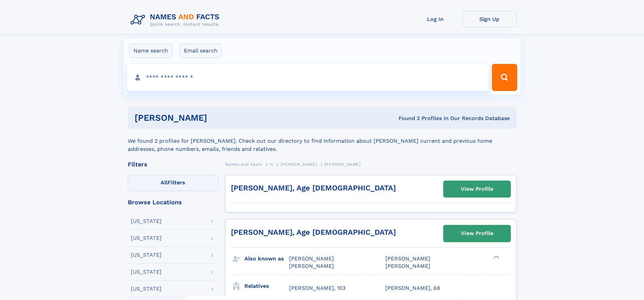 The image size is (644, 300). What do you see at coordinates (266, 259) in the screenshot?
I see `h3: Also known as` at bounding box center [266, 259].